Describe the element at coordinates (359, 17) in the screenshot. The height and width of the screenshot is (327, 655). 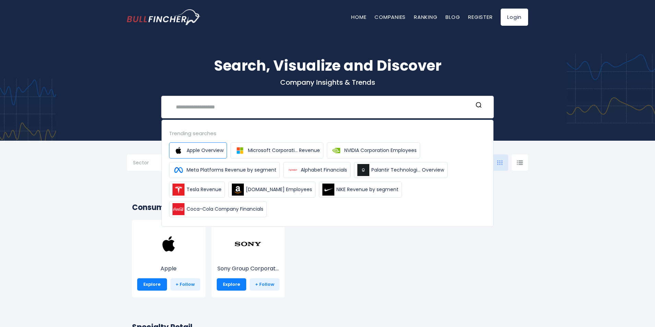
I see `a: Home` at that location.